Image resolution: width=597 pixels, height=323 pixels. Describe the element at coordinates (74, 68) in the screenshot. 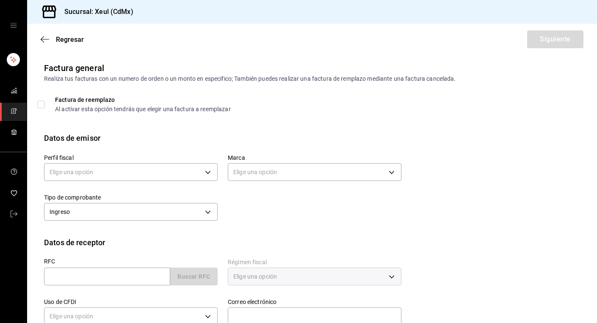

I see `div: Factura general` at that location.